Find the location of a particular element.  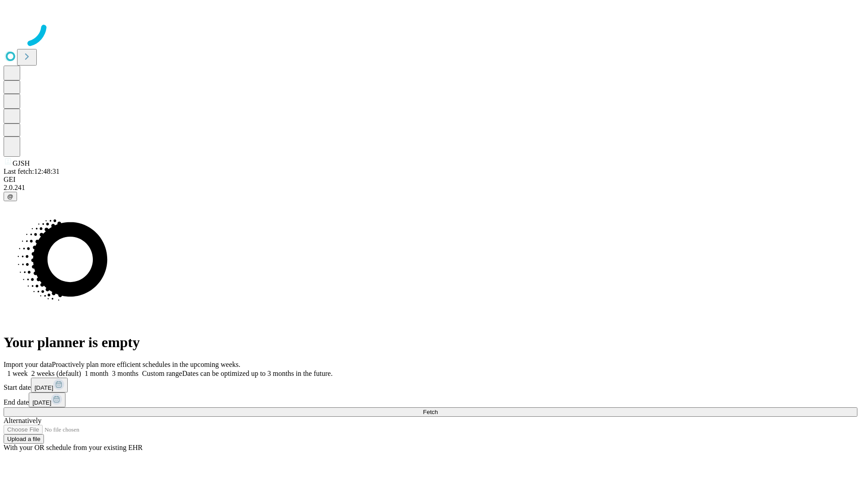

span: Last fetch: 12:48:31 is located at coordinates (31, 171).